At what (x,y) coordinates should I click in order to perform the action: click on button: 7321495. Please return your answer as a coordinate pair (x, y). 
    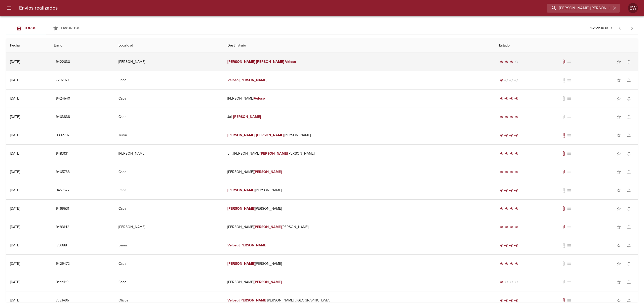
    Looking at the image, I should click on (62, 301).